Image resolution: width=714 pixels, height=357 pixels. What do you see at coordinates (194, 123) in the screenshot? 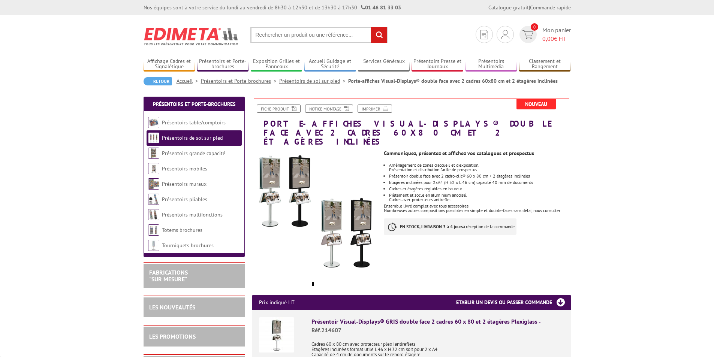
I see `a: Présentoirs table/comptoirs` at bounding box center [194, 123].